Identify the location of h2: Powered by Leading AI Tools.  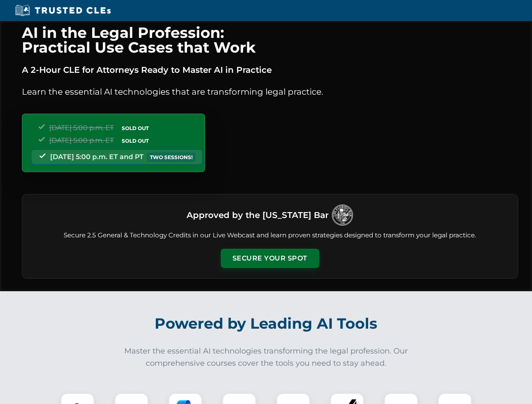
(266, 324).